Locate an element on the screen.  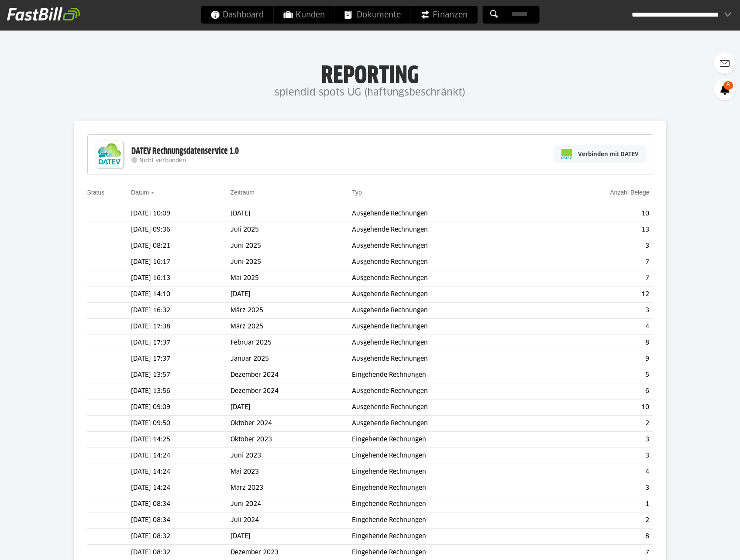
span: Nicht verbunden is located at coordinates (162, 161).